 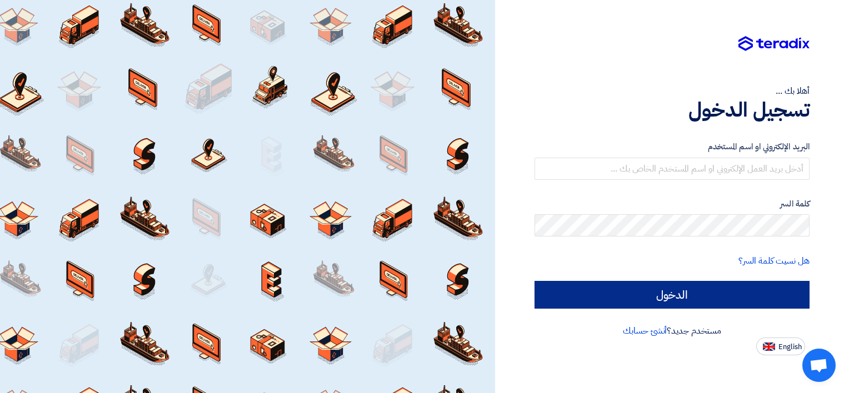 I want to click on div: أهلا بك ..., so click(x=672, y=91).